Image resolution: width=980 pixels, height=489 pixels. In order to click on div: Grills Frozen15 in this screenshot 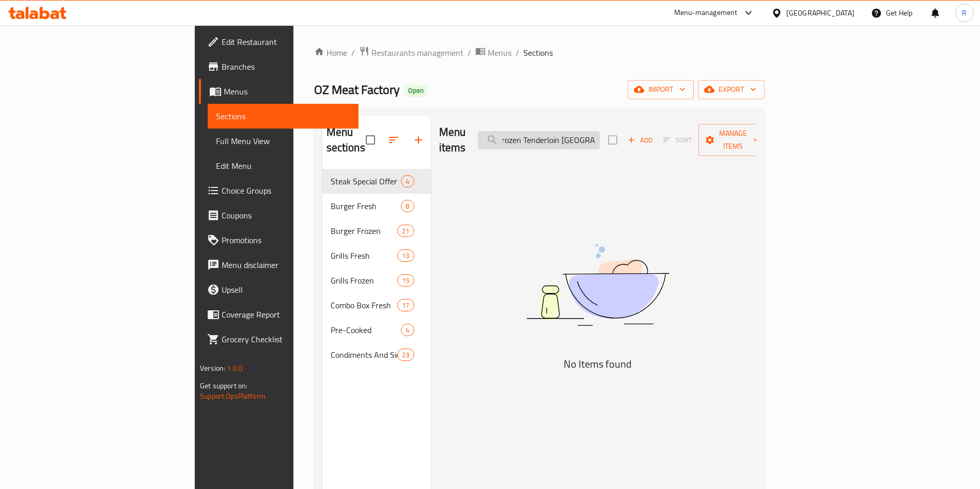, I will do `click(376, 280)`.